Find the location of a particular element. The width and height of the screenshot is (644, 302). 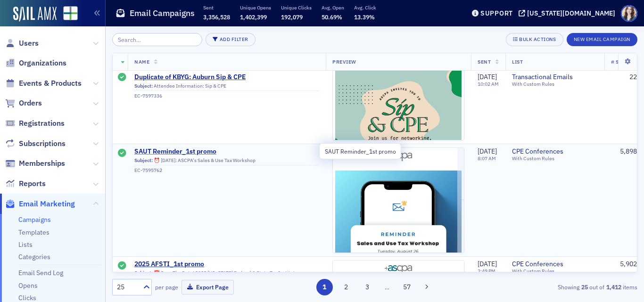

a: Events & Products is located at coordinates (44, 83).